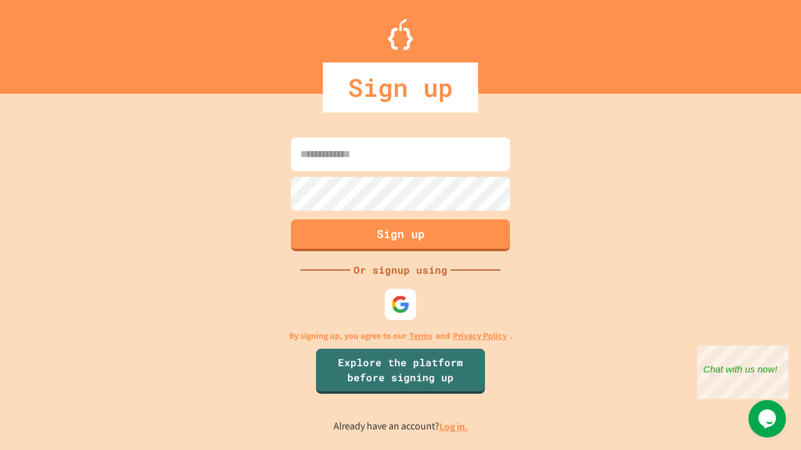  Describe the element at coordinates (420, 336) in the screenshot. I see `a: Terms` at that location.